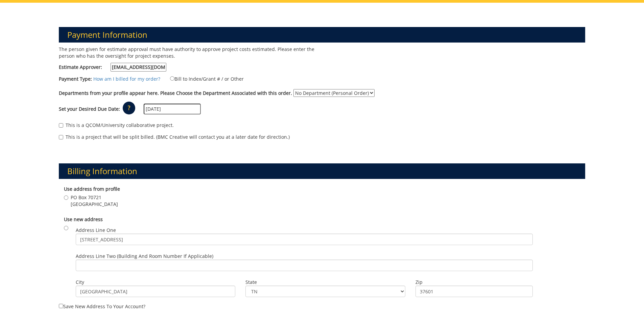 The height and width of the screenshot is (319, 644). Describe the element at coordinates (156, 282) in the screenshot. I see `label: City` at that location.